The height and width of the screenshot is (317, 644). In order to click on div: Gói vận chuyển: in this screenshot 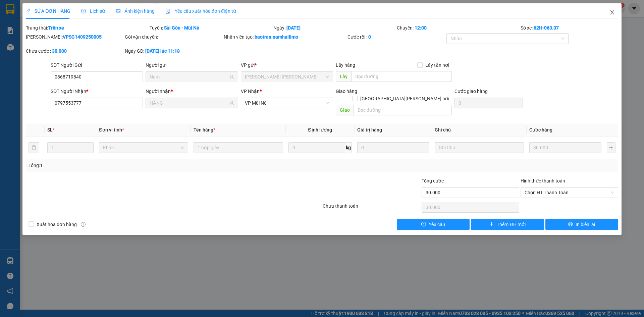, I will do `click(174, 37)`.